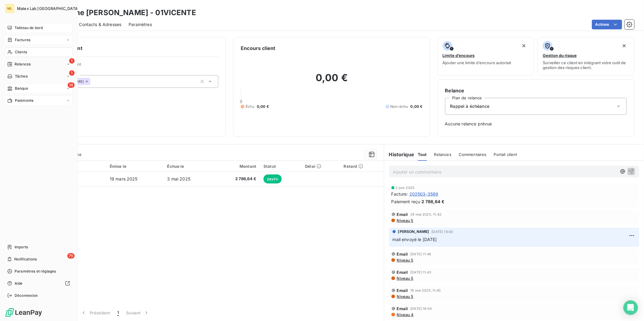 This screenshot has height=321, width=644. I want to click on a: 1Relances, so click(38, 64).